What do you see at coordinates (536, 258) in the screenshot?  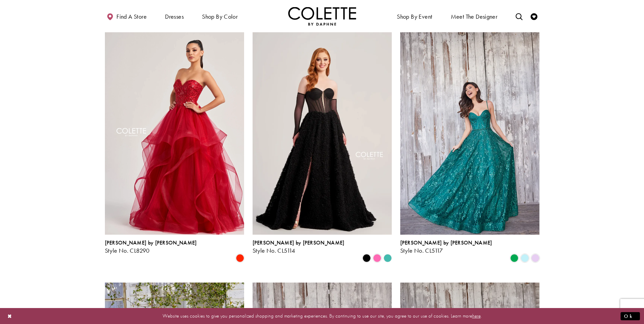 I see `i: Lilac` at bounding box center [536, 258].